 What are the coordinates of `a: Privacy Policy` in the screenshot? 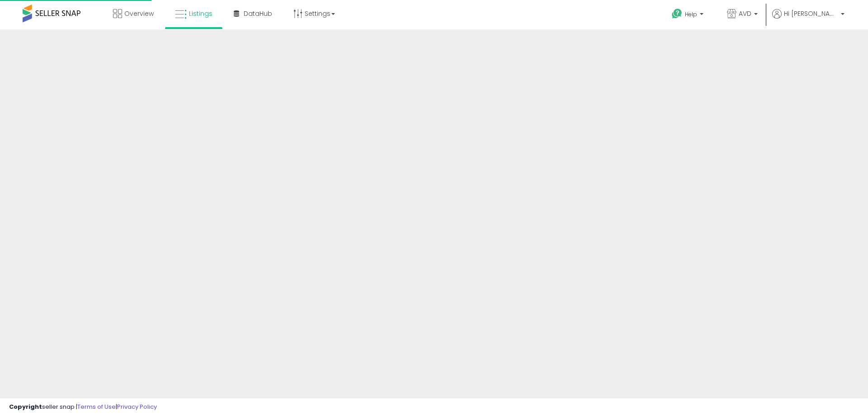 It's located at (137, 406).